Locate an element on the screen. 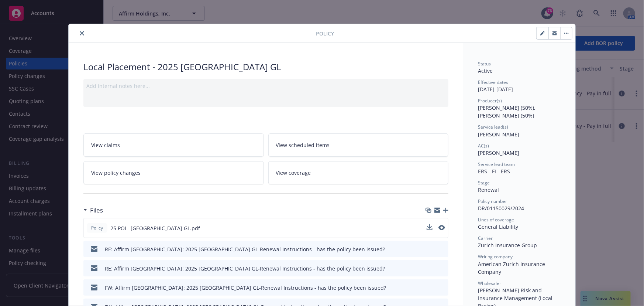  span: Wholesaler is located at coordinates (490, 283).